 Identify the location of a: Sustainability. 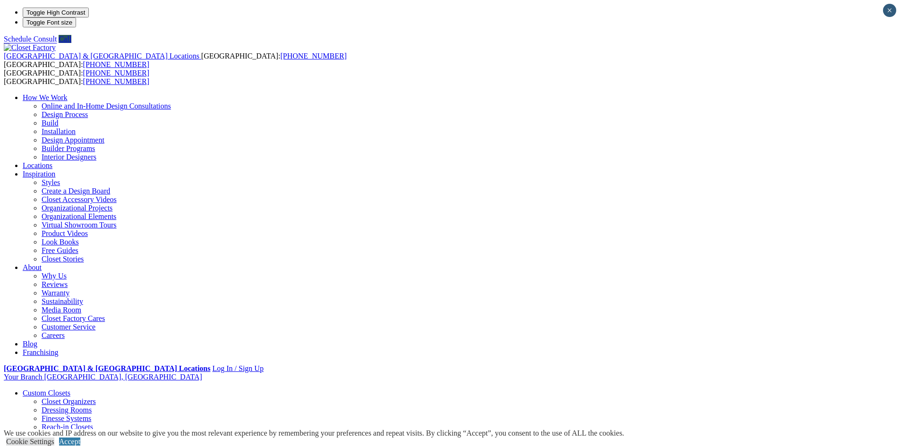
(62, 301).